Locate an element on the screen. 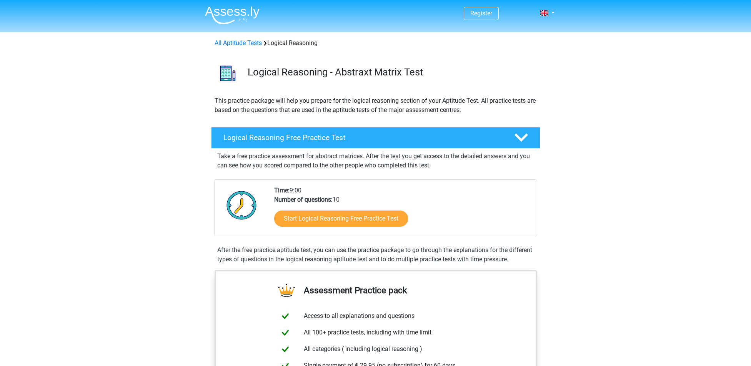  h3: Logical Reasoning - Abstraxt Matrix Test is located at coordinates (391, 72).